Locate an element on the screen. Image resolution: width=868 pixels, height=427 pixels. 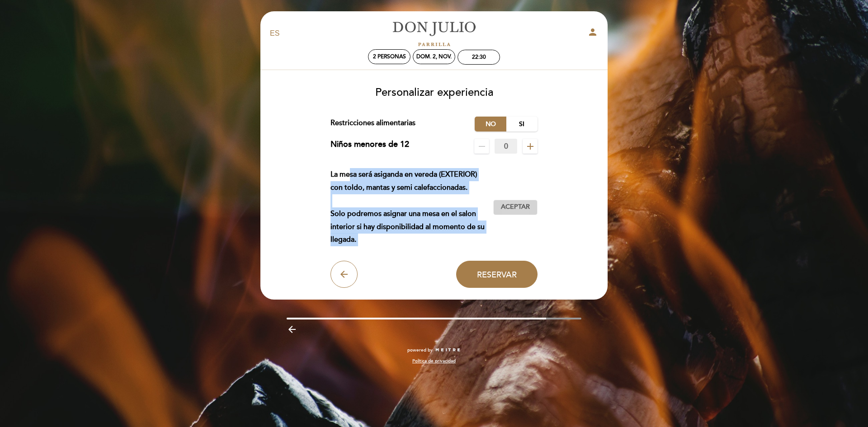
div: dom. 2, nov. is located at coordinates (434, 56).